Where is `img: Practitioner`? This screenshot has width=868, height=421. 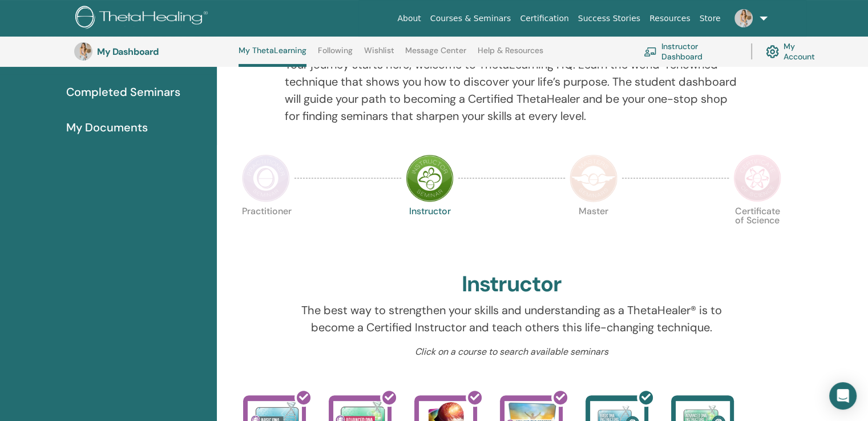 img: Practitioner is located at coordinates (266, 178).